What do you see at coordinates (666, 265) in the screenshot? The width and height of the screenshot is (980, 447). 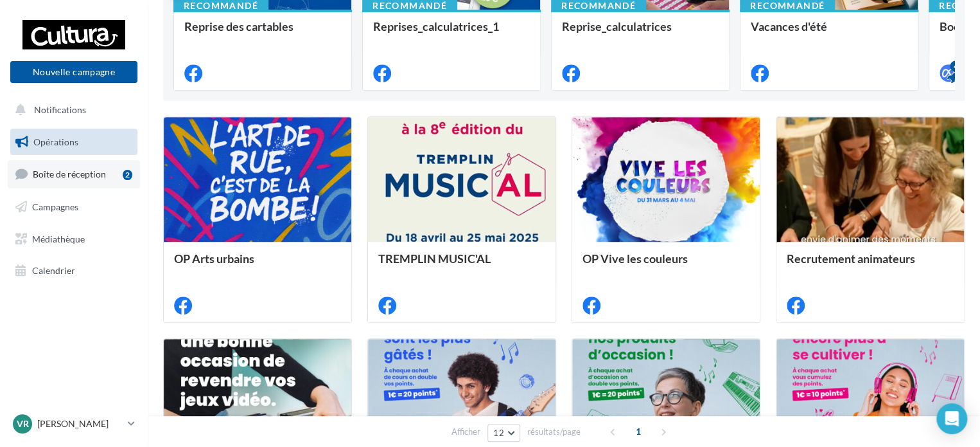 I see `div: OP Vive les couleurs` at bounding box center [666, 265].